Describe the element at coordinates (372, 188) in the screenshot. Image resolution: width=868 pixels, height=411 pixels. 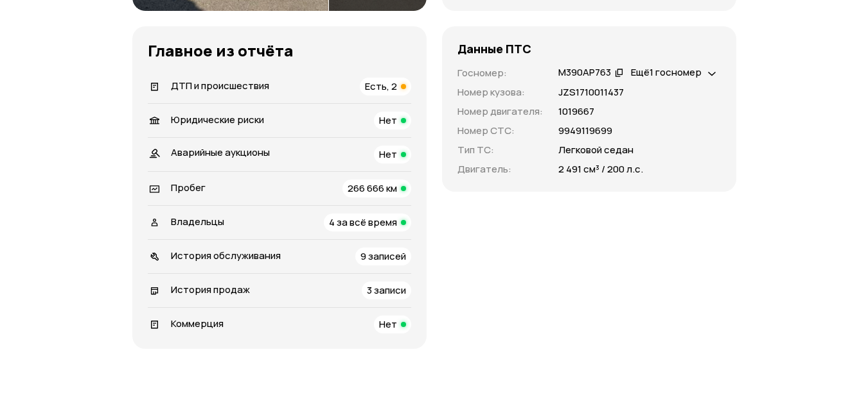
I see `span: 266 666 км` at that location.